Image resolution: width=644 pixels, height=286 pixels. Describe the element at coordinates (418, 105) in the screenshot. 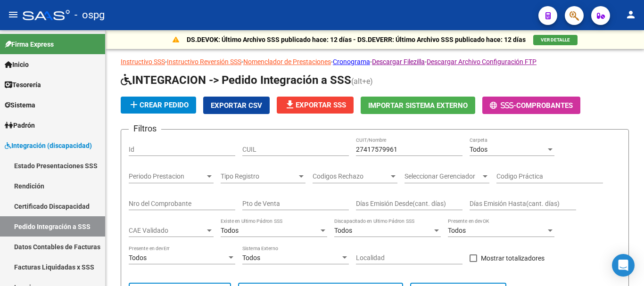

I see `span: Importar Sistema Externo` at that location.